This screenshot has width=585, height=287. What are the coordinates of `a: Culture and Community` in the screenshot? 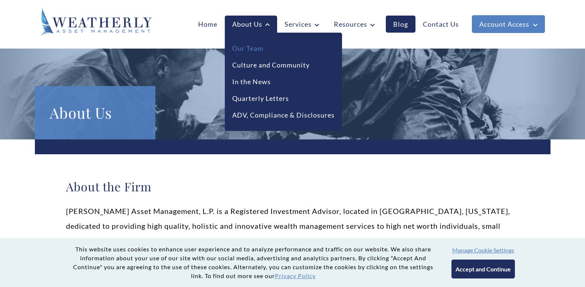 It's located at (271, 65).